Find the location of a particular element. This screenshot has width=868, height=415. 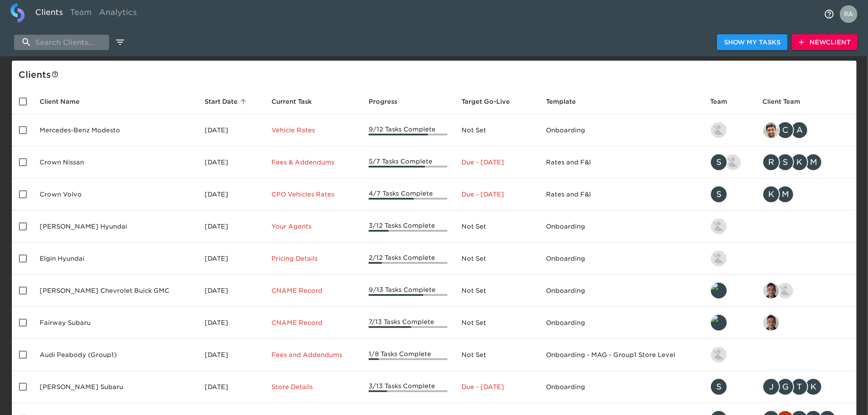

div: rrobins@crowncars.com, sparent@crowncars.com, kwilson@crowncars.com, mcooley@crowncars.com is located at coordinates (806, 162).